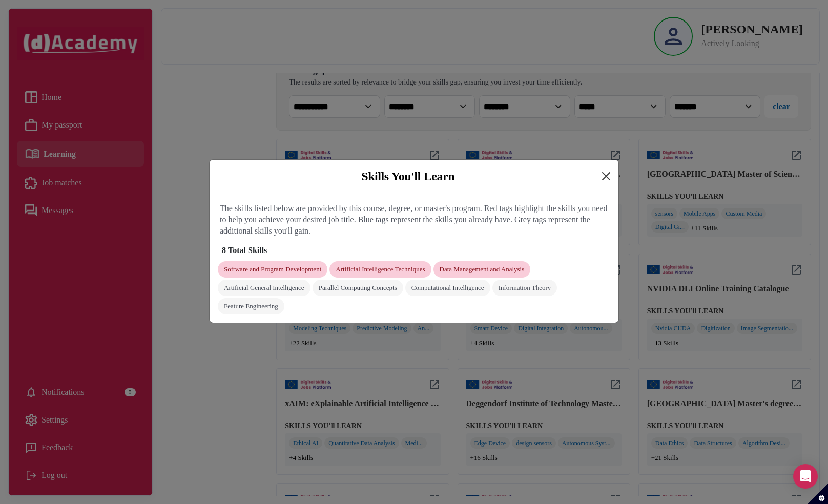  What do you see at coordinates (818, 494) in the screenshot?
I see `button: Set cookie preferences` at bounding box center [818, 494].